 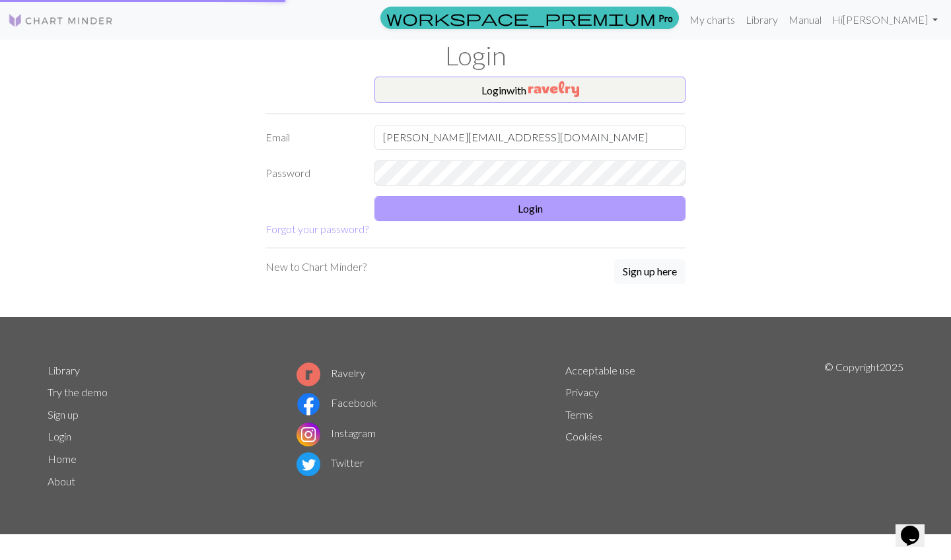 What do you see at coordinates (521, 18) in the screenshot?
I see `span: workspace_premium` at bounding box center [521, 18].